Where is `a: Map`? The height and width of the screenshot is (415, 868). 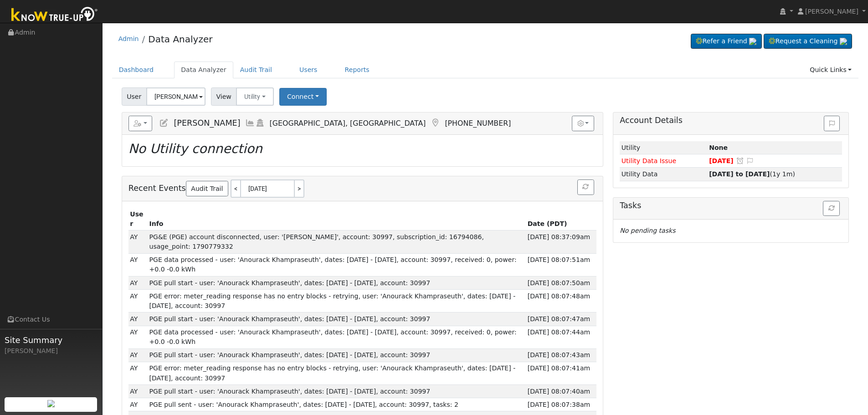
a: Map is located at coordinates (435, 123).